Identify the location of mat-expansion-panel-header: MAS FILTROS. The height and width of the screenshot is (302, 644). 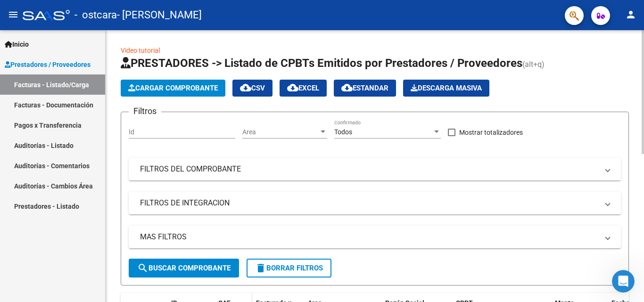
(375, 237).